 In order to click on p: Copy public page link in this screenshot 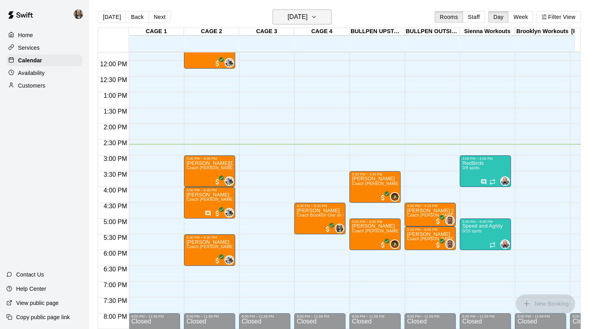, I will do `click(43, 317)`.